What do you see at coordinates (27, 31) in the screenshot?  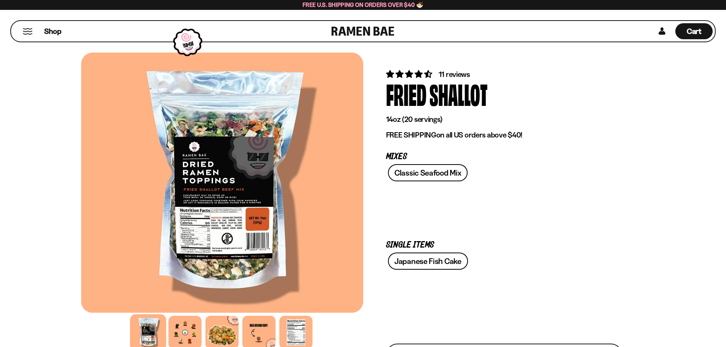 I see `button: Mobile Menu Trigger` at bounding box center [27, 31].